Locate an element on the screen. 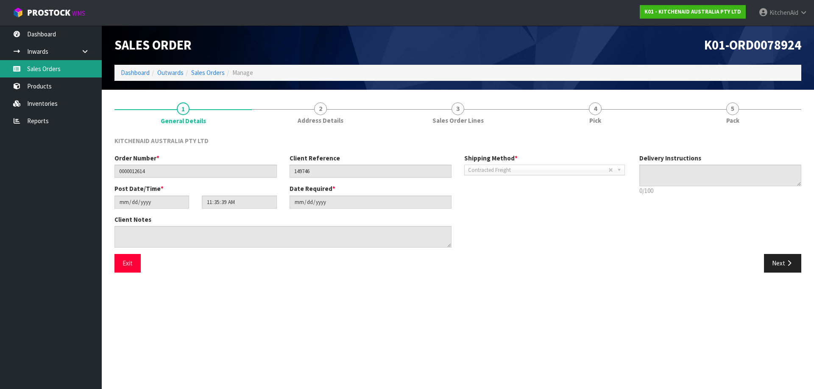 The width and height of the screenshot is (814, 389). label: Shipping Method is located at coordinates (491, 158).